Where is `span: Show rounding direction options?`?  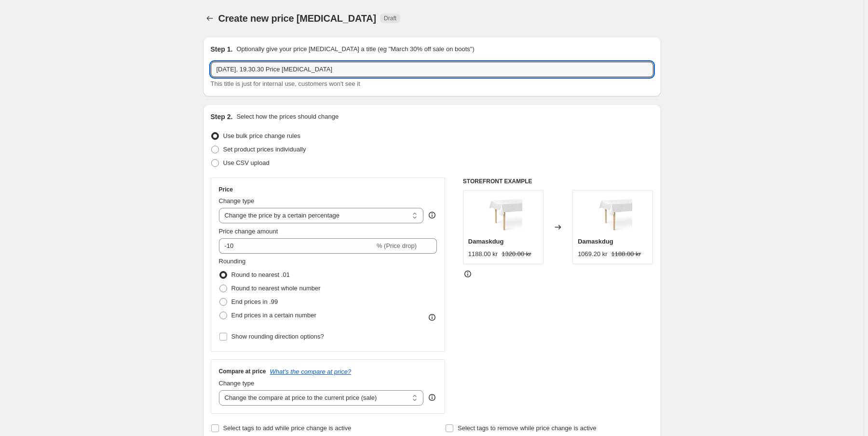 span: Show rounding direction options? is located at coordinates (278, 337).